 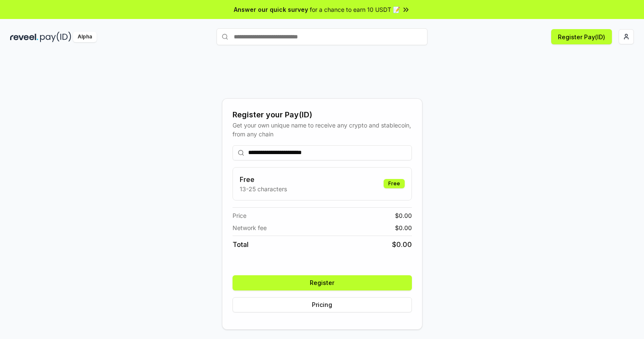 What do you see at coordinates (271, 9) in the screenshot?
I see `span: Answer our quick survey` at bounding box center [271, 9].